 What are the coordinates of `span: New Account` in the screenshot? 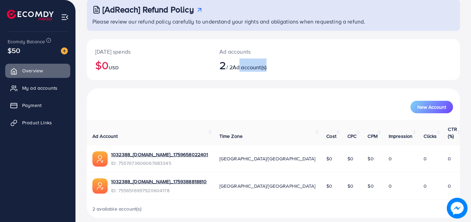 It's located at (431, 107).